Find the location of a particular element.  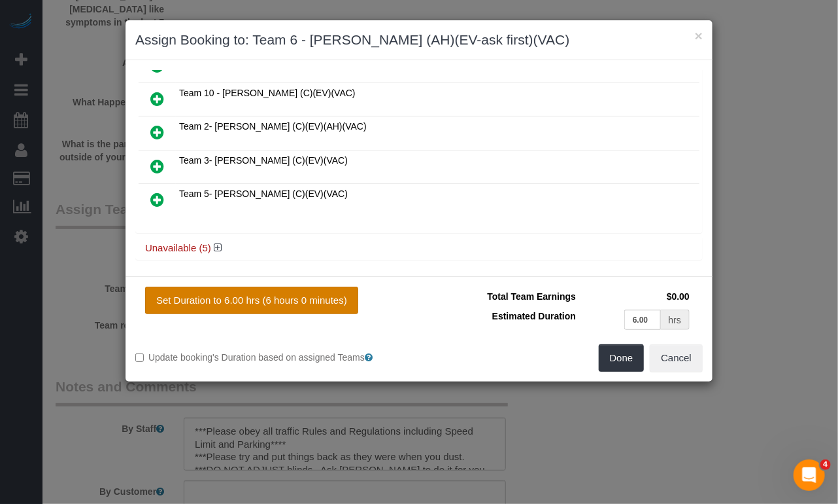

div: hrs is located at coordinates (676, 320).